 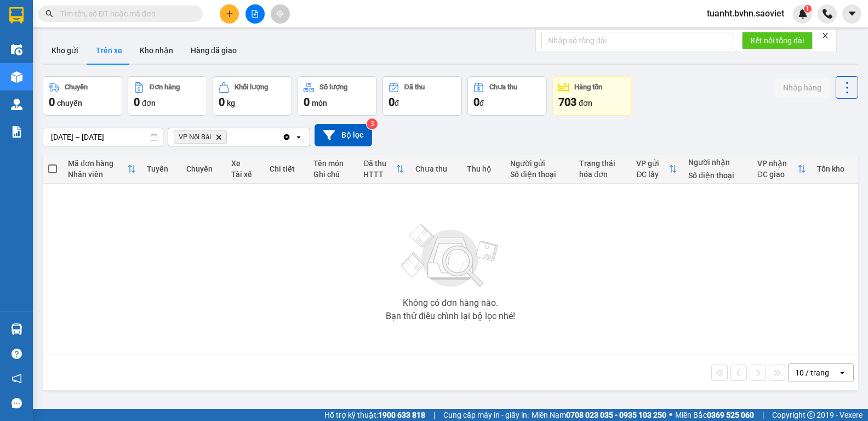 What do you see at coordinates (125, 14) in the screenshot?
I see `input: Tìm tên, số ĐT hoặc mã đơn` at bounding box center [125, 14].